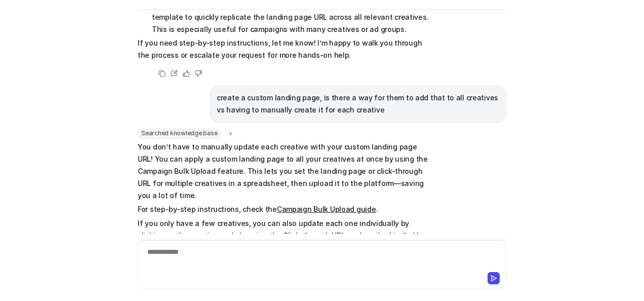 This screenshot has width=644, height=301. Describe the element at coordinates (358, 104) in the screenshot. I see `p: create a custom landing page, is there a way for them to add that to all creatives vs having to m...` at that location.